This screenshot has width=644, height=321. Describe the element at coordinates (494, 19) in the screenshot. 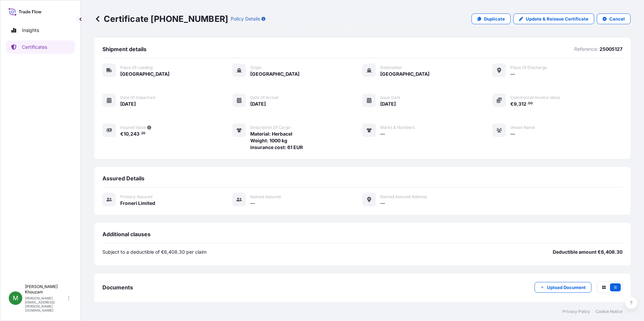

I see `p: Duplicate` at that location.